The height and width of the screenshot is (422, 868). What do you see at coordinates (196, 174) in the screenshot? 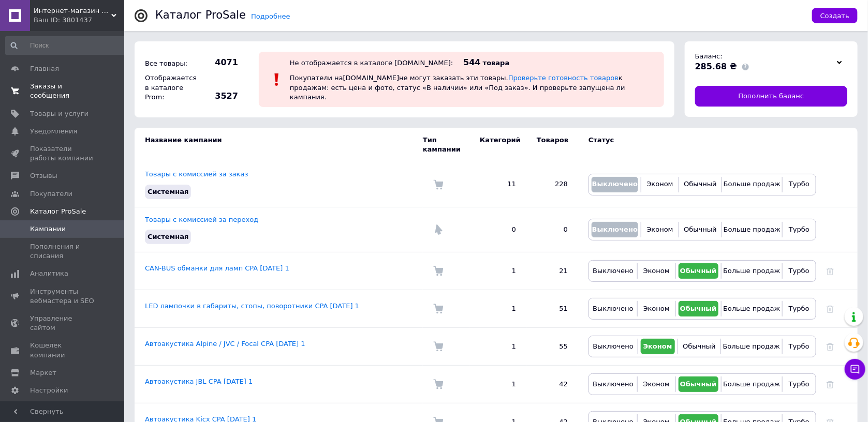
I see `a: Товары с комиссией за заказ` at bounding box center [196, 174].